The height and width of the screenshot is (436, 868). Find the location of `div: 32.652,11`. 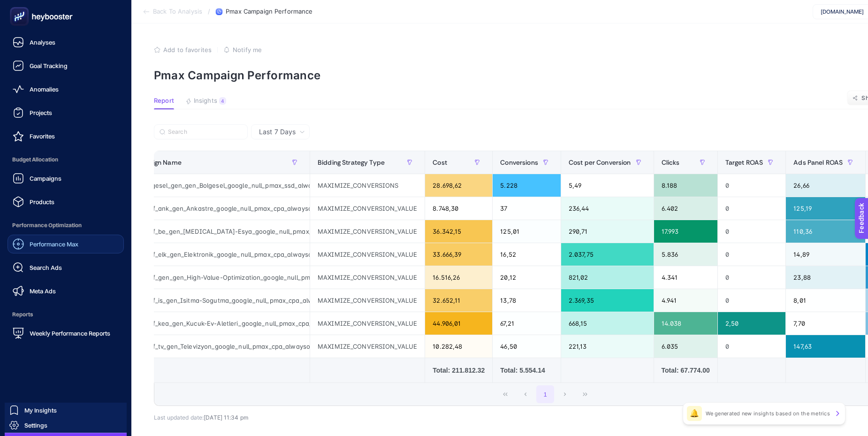

div: 32.652,11 is located at coordinates (459, 300).